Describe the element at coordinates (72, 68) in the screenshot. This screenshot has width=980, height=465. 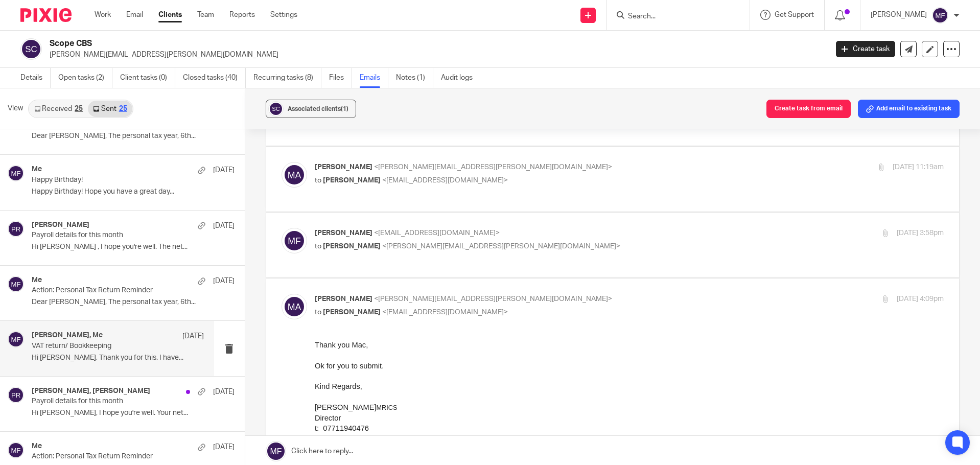
I see `span: MRICS` at that location.